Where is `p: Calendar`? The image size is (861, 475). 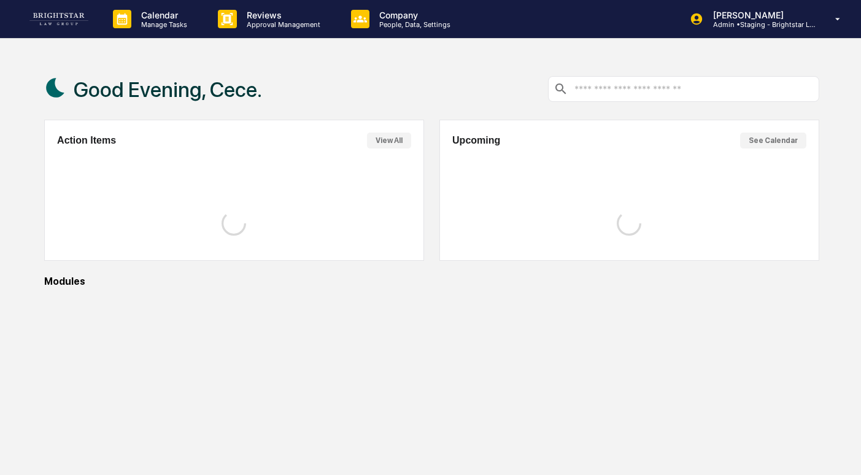 p: Calendar is located at coordinates (162, 15).